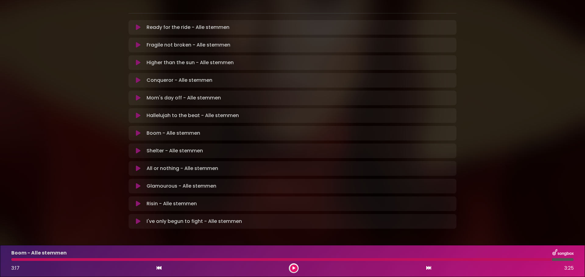  Describe the element at coordinates (193, 116) in the screenshot. I see `p: Hallelujah to the beat - Alle stemmen` at that location.